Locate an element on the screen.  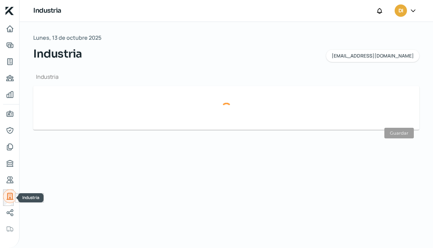
span: DI is located at coordinates (401, 11).